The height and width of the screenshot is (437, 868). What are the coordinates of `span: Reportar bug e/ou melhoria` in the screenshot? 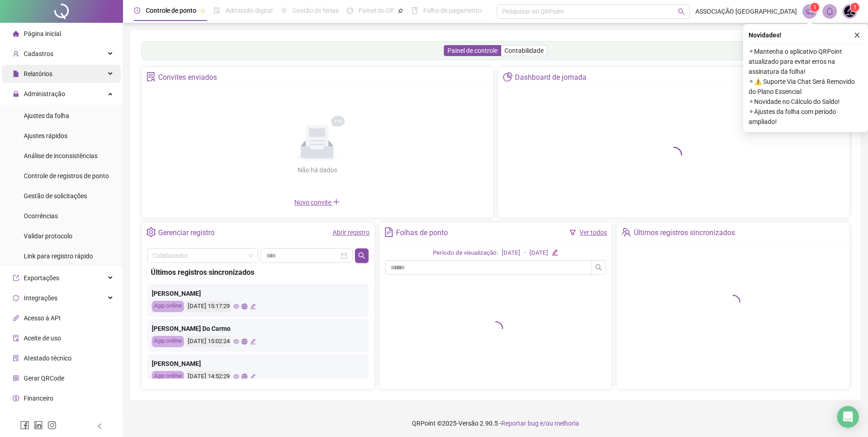 It's located at (540, 423).